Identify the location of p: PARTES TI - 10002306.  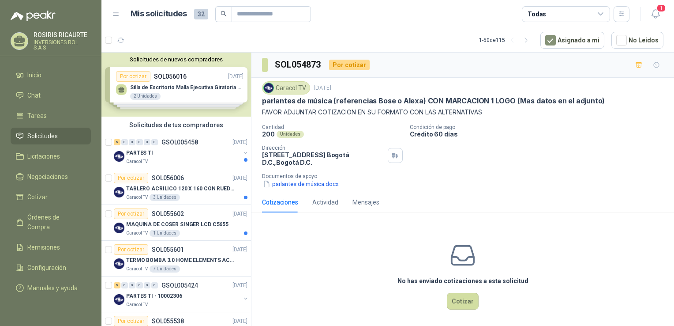
(154, 296).